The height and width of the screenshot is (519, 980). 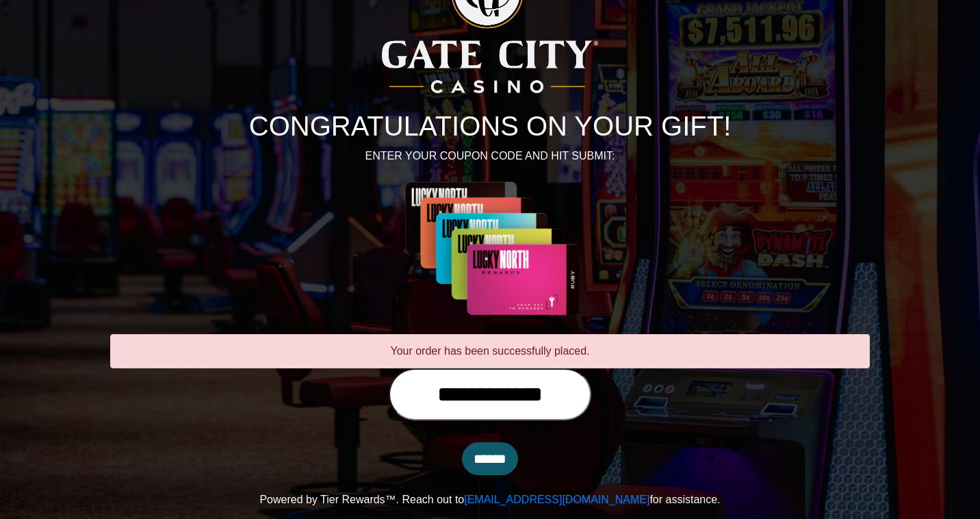 What do you see at coordinates (490, 156) in the screenshot?
I see `p: ENTER YOUR COUPON CODE AND HIT SUBMIT:` at bounding box center [490, 156].